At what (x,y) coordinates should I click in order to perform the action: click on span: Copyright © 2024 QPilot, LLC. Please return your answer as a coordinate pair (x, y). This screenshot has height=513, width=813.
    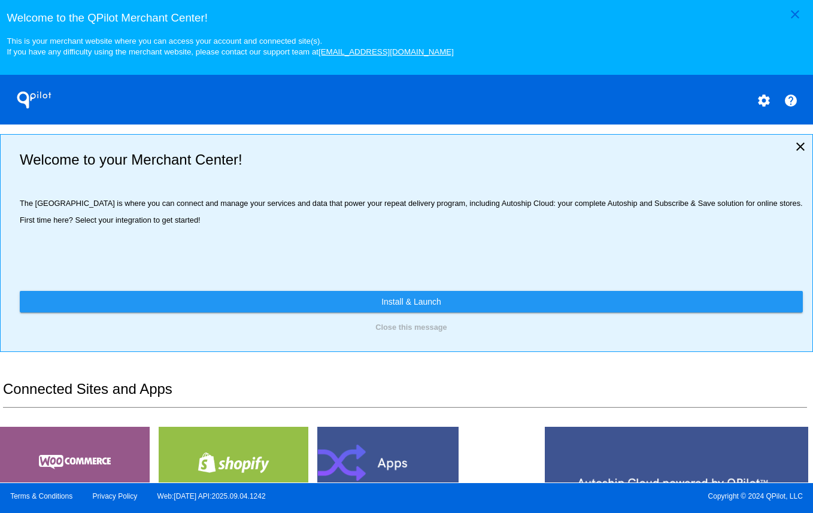
    Looking at the image, I should click on (609, 496).